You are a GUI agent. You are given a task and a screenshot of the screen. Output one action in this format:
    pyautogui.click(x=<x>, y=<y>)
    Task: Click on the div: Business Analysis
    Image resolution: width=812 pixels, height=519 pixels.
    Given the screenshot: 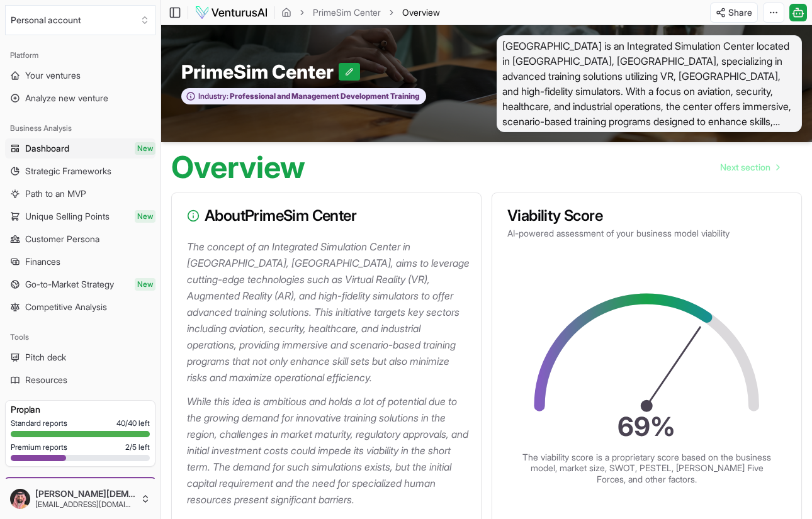 What is the action you would take?
    pyautogui.click(x=80, y=128)
    